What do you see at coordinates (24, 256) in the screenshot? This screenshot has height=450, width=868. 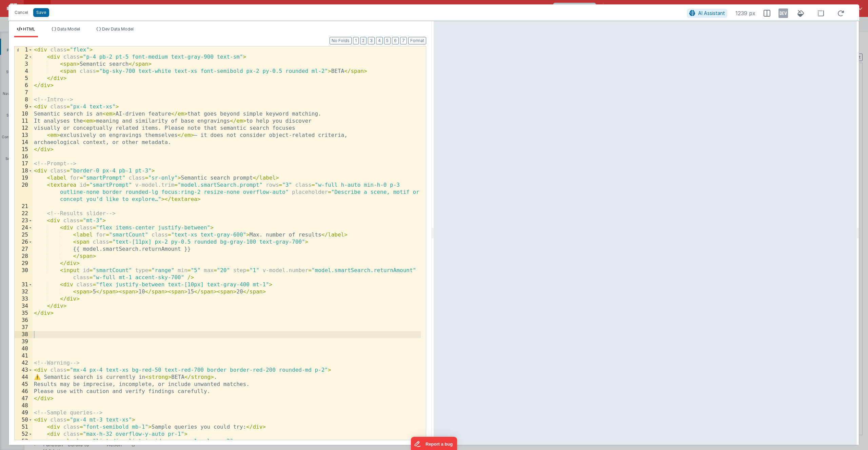 I see `div: 28` at bounding box center [24, 256].